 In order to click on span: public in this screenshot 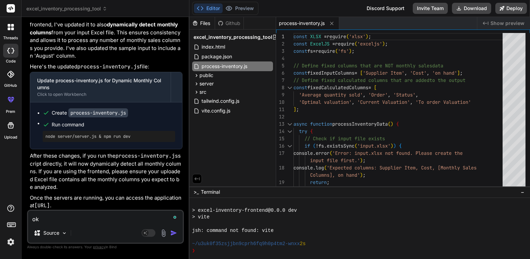, I will do `click(206, 75)`.